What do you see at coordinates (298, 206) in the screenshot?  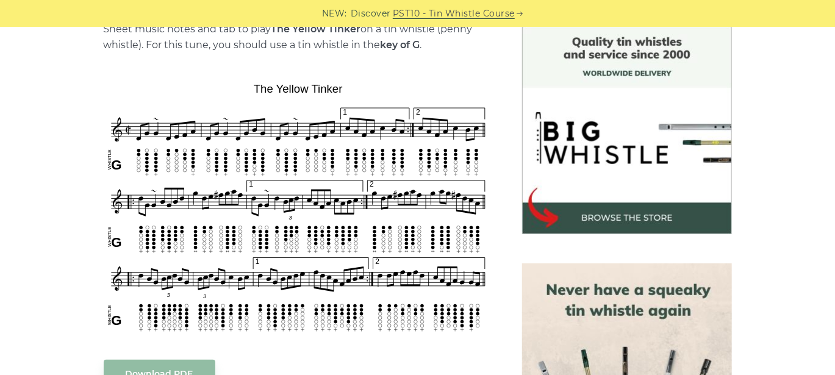 I see `img: The Yellow Tinker Tin Whistle Tabs & Sheet Music` at bounding box center [298, 206].